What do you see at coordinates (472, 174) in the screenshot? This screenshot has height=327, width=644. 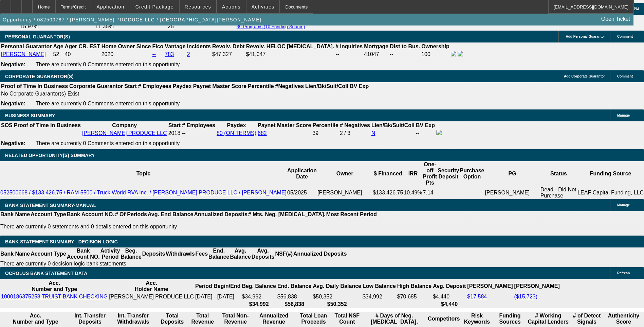 I see `th: Purchase Option` at bounding box center [472, 174].